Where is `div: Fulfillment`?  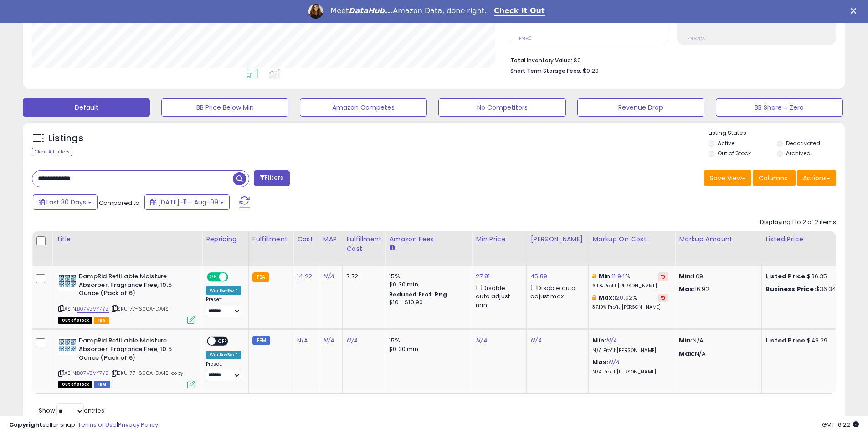
div: Fulfillment is located at coordinates (271, 239).